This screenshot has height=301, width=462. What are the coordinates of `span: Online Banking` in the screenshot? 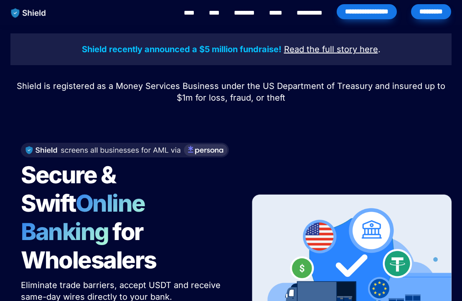 It's located at (87, 218).